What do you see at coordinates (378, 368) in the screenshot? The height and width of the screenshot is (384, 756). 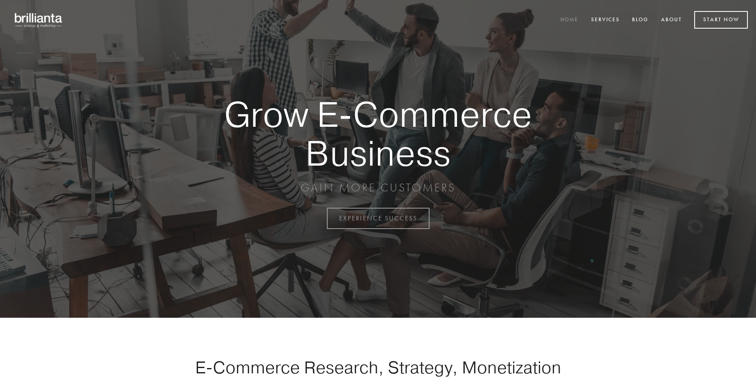 I see `h1: E-Commerce Research, Strategy, Monetization` at bounding box center [378, 368].